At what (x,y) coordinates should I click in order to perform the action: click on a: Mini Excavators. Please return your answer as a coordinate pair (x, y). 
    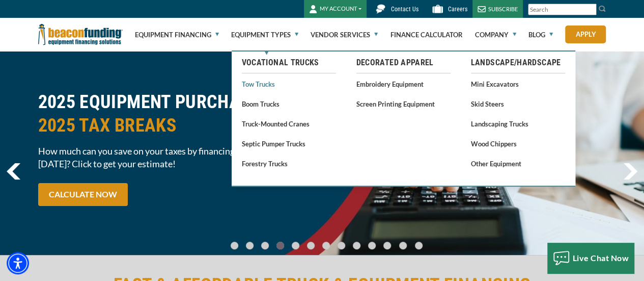
    Looking at the image, I should click on (518, 83).